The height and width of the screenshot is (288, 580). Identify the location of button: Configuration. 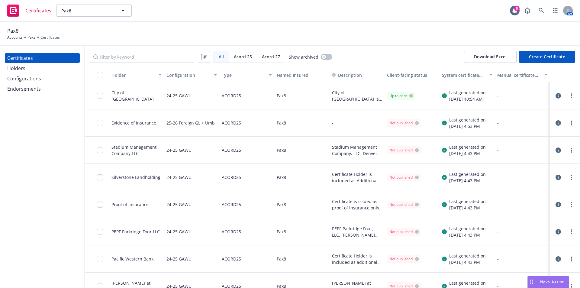
(191, 75).